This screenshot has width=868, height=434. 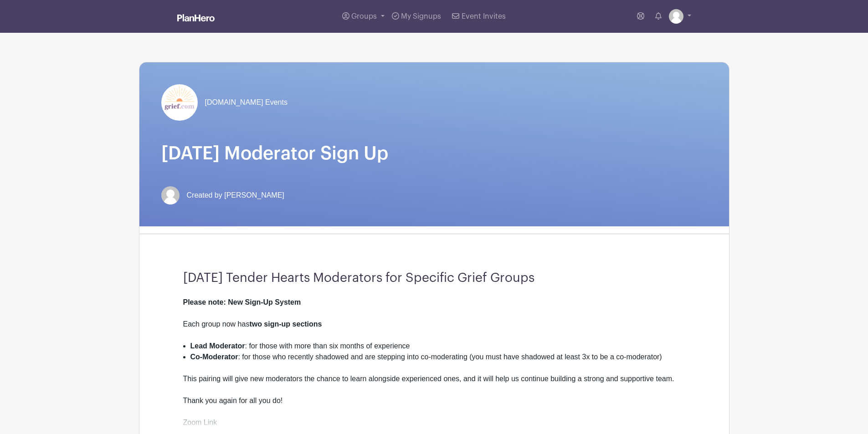 I want to click on span: Event Invites, so click(x=483, y=16).